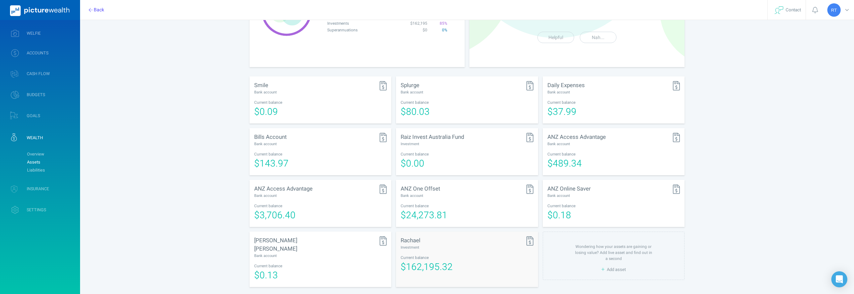 The height and width of the screenshot is (294, 854). I want to click on div: Open Intercom Messenger, so click(839, 279).